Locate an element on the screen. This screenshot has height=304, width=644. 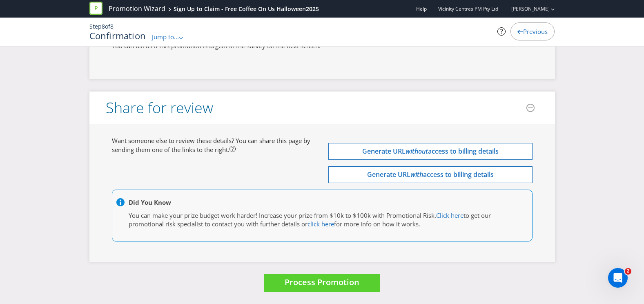
h3: Share for review is located at coordinates (159, 108).